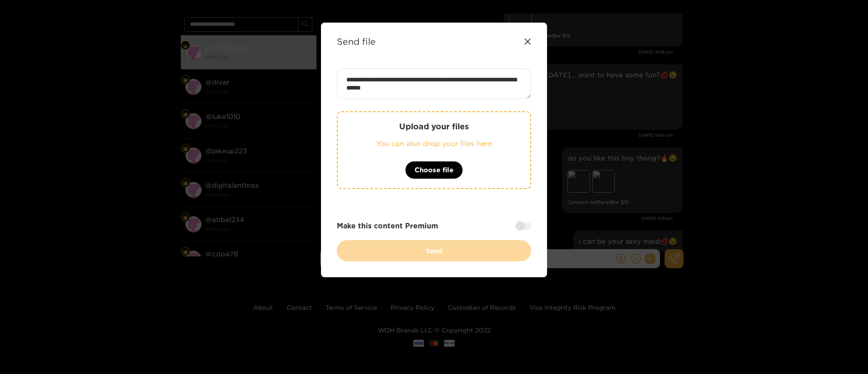 Image resolution: width=868 pixels, height=374 pixels. Describe the element at coordinates (434, 250) in the screenshot. I see `button: Send` at that location.